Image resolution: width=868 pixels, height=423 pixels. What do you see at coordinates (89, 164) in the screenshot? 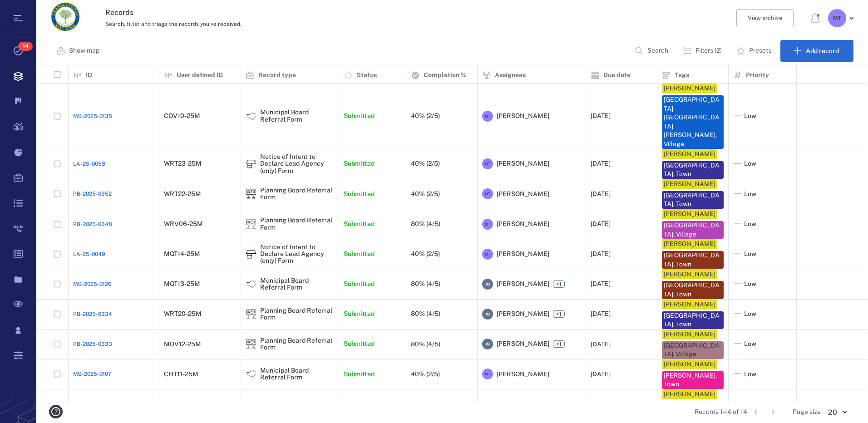
I see `a: LA-25-0053` at bounding box center [89, 164].